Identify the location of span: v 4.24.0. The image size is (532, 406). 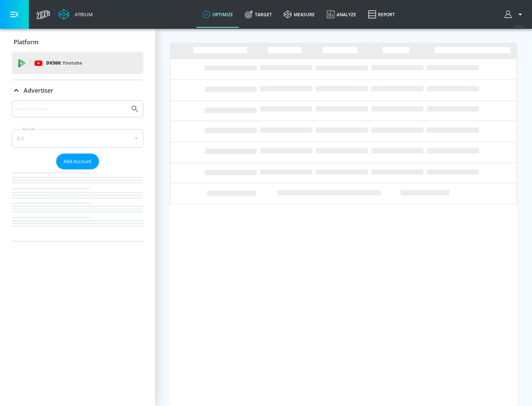
(520, 26).